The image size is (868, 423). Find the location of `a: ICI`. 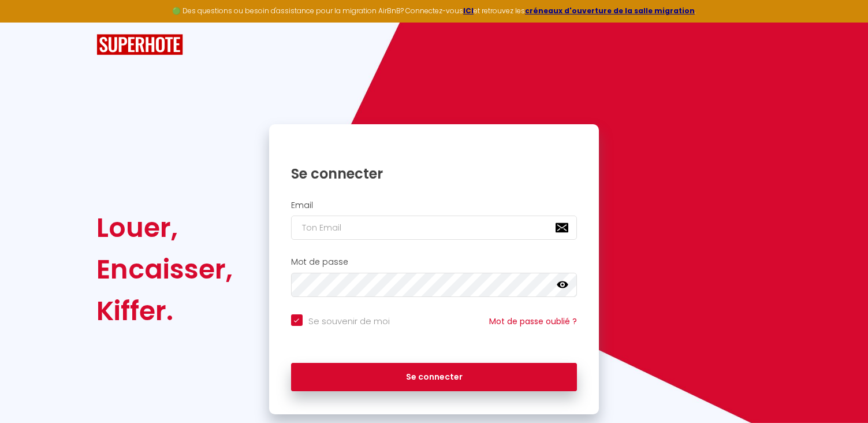

a: ICI is located at coordinates (469, 11).